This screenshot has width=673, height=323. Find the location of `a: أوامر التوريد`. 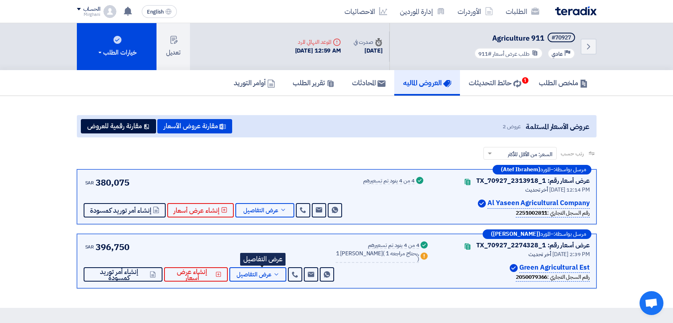

a: أوامر التوريد is located at coordinates (255, 83).